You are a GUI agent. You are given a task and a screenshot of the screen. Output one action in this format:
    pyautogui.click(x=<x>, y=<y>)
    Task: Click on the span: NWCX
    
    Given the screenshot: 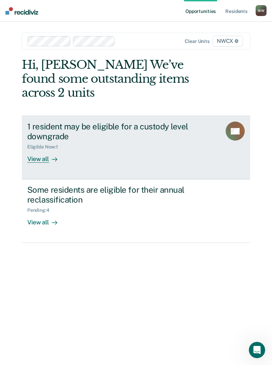 What is the action you would take?
    pyautogui.click(x=228, y=41)
    